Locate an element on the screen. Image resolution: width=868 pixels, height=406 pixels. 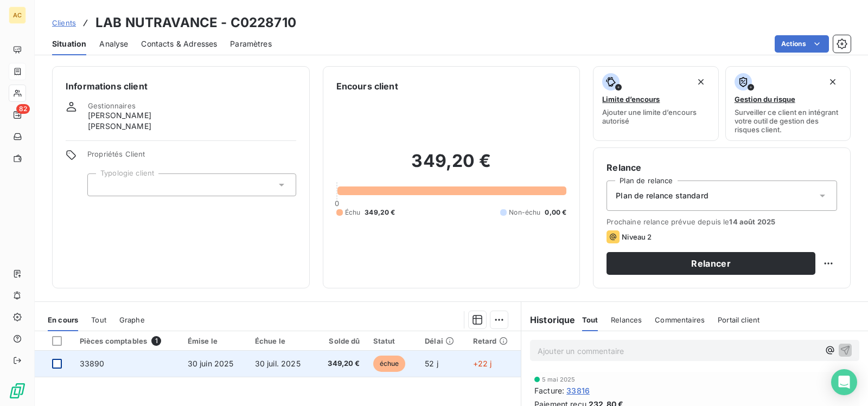
a: 82 is located at coordinates (17, 115).